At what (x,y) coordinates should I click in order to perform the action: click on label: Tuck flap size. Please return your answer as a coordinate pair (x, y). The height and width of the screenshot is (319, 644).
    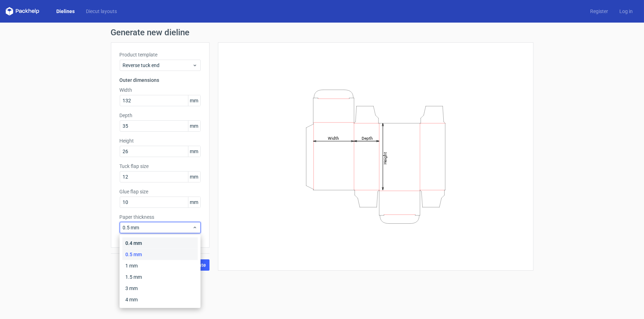
    Looking at the image, I should click on (160, 166).